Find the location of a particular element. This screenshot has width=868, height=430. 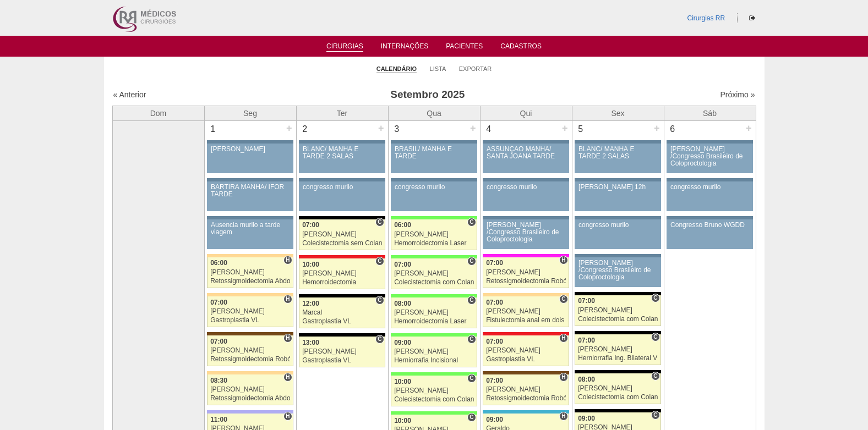

a: C 12:00 Marcal Gastroplastia VL is located at coordinates (342, 313).